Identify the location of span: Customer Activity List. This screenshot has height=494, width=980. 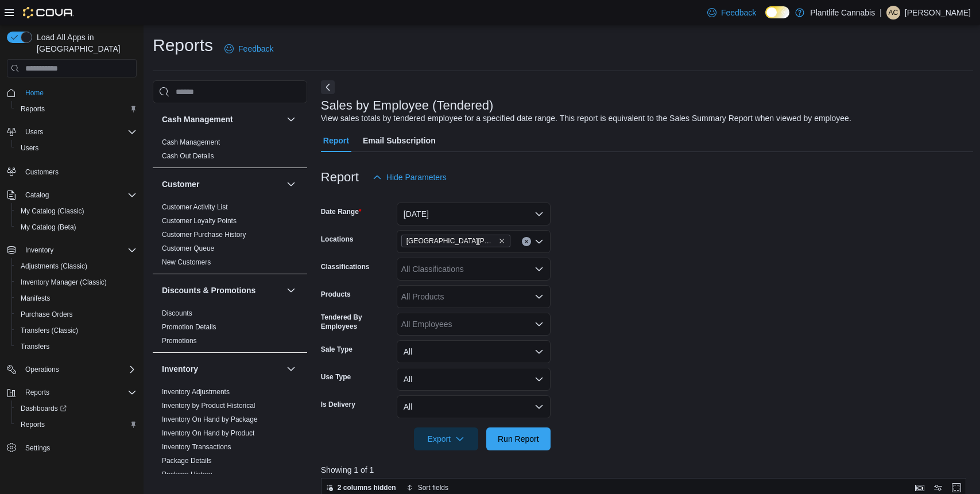
(194, 207).